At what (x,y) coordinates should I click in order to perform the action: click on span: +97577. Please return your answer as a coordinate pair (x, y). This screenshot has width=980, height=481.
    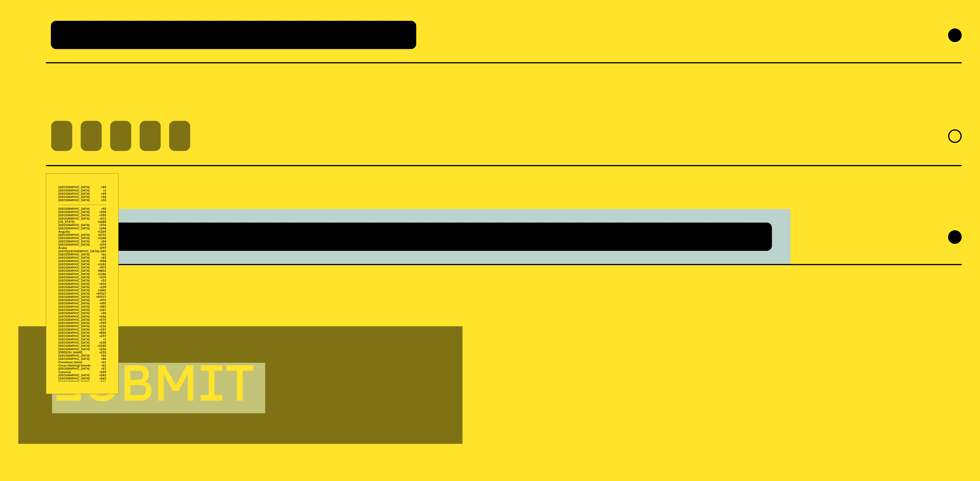
    Looking at the image, I should click on (101, 297).